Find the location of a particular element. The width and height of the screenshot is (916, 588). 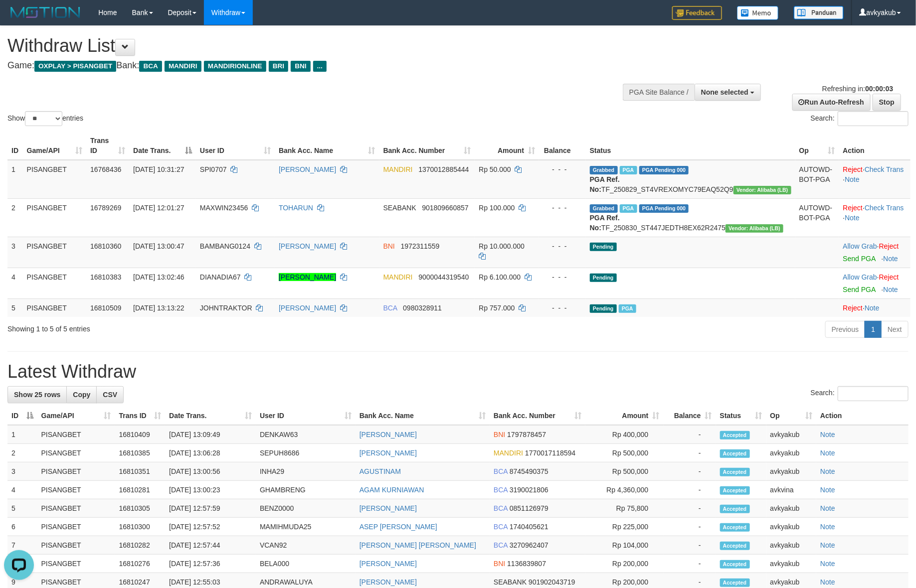

td: BENZ0000 is located at coordinates (306, 508).